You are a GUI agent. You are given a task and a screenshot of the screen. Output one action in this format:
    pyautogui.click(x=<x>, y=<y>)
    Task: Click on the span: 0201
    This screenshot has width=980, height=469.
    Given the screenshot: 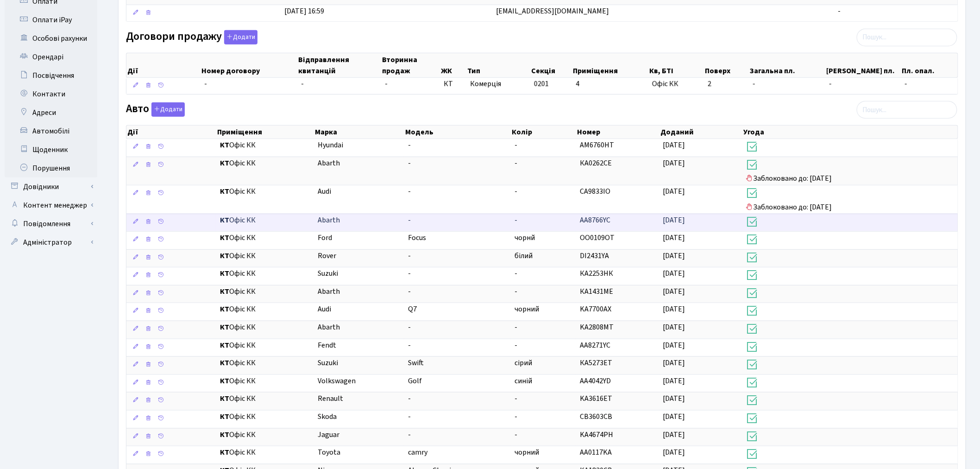 What is the action you would take?
    pyautogui.click(x=541, y=84)
    